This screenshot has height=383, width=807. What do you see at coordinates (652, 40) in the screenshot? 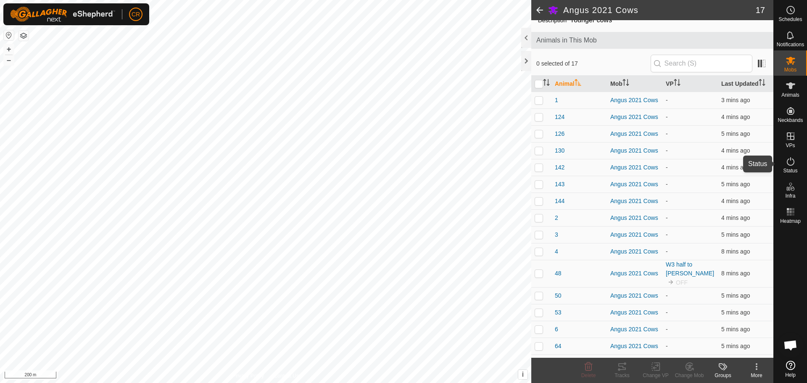
I see `span: Animals in This Mob` at bounding box center [652, 40].